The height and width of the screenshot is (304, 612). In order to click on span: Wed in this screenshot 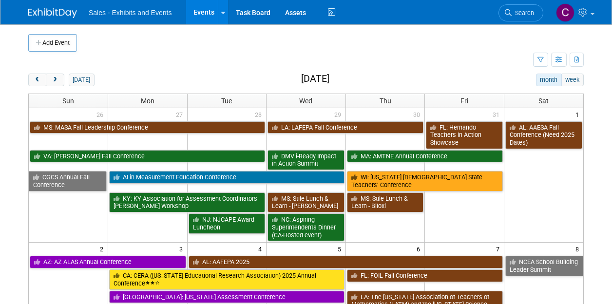, I will do `click(305, 101)`.